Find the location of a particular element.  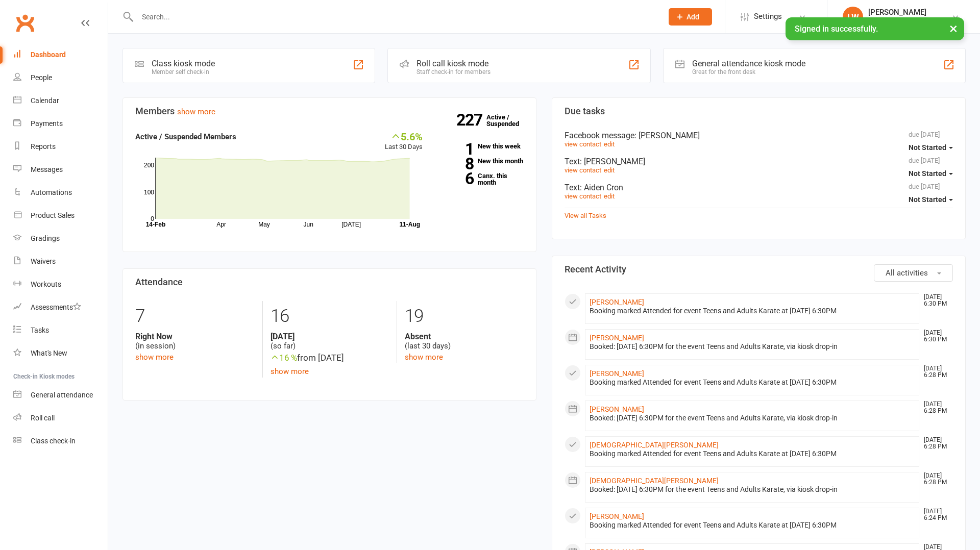

div: 7 is located at coordinates (195, 316).